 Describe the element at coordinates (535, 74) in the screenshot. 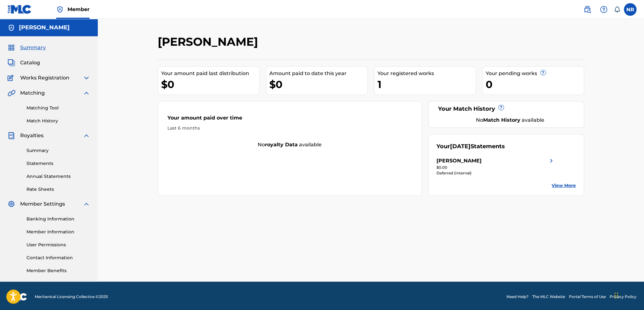

I see `div: Your pending works` at that location.